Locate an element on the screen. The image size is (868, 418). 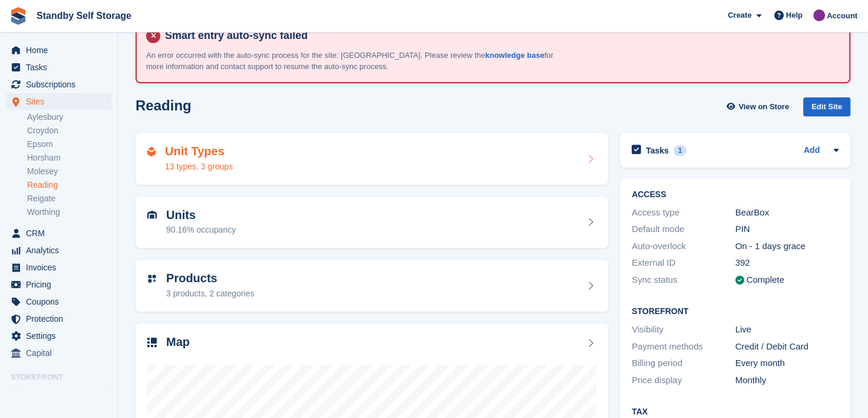
h2: ACCESS is located at coordinates (735, 194).